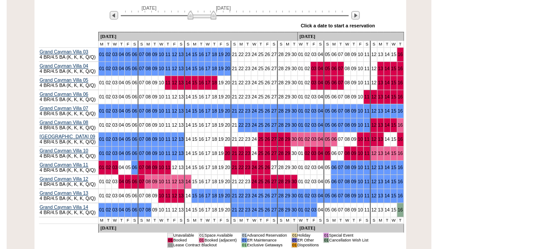 The image size is (556, 249). Describe the element at coordinates (64, 151) in the screenshot. I see `a: Grand Cayman Villa 10` at that location.